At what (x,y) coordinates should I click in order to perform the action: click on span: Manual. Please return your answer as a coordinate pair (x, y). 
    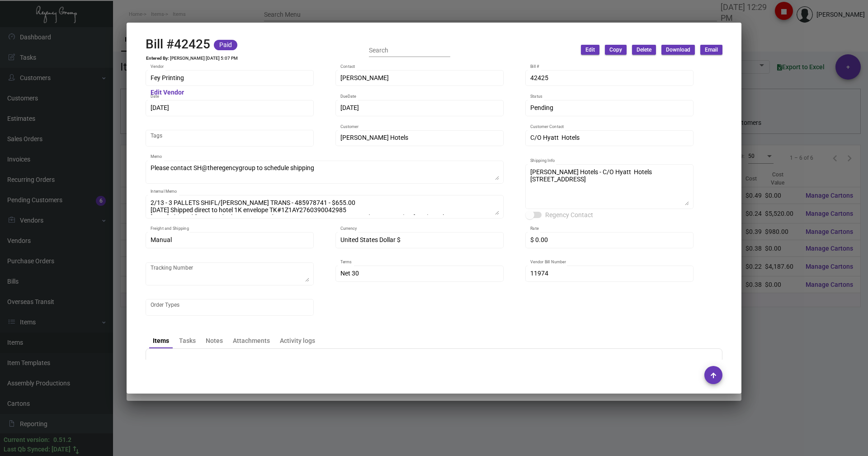
    Looking at the image, I should click on (161, 239).